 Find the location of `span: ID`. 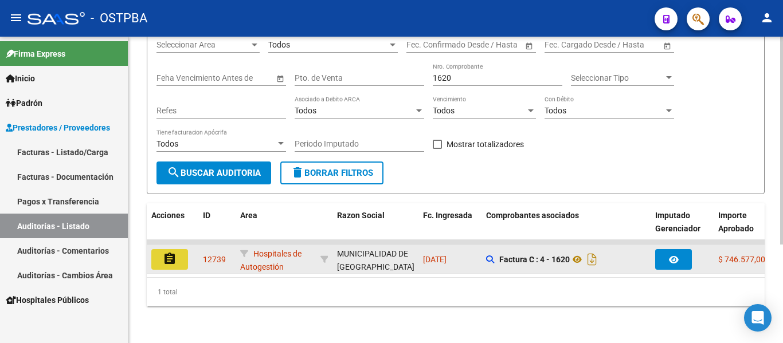

span: ID is located at coordinates (206, 215).